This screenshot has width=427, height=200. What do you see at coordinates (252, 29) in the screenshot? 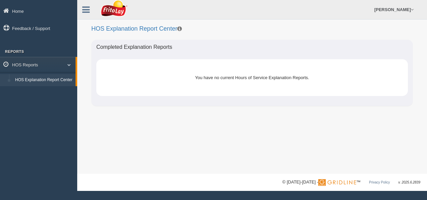
I see `h2: HOS Explanation Report Center` at bounding box center [252, 29].